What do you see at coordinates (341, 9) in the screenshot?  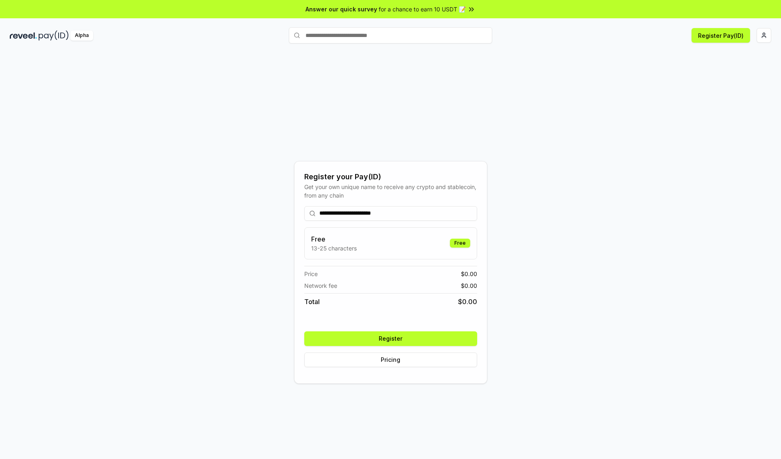 I see `span: Answer our quick survey` at bounding box center [341, 9].